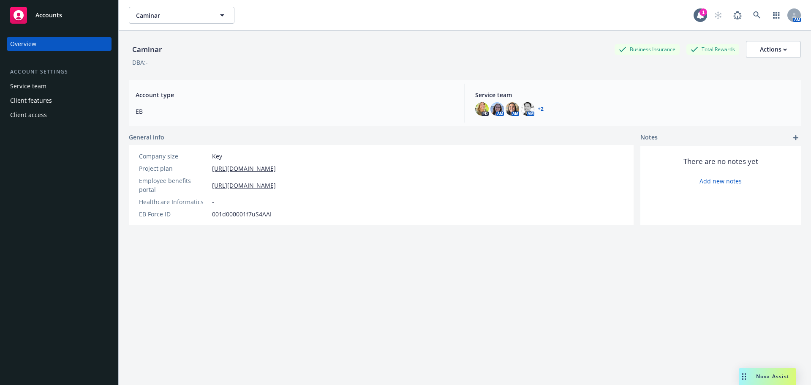 This screenshot has height=385, width=811. What do you see at coordinates (295, 95) in the screenshot?
I see `span: Account type` at bounding box center [295, 95].